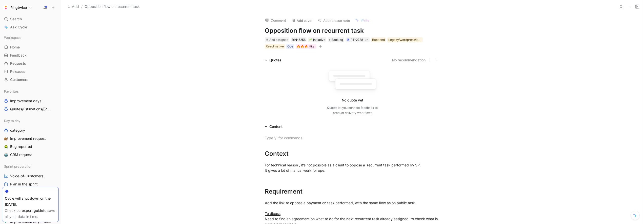 Image resolution: width=644 pixels, height=224 pixels. What do you see at coordinates (33, 210) in the screenshot?
I see `a: export guide` at bounding box center [33, 210].